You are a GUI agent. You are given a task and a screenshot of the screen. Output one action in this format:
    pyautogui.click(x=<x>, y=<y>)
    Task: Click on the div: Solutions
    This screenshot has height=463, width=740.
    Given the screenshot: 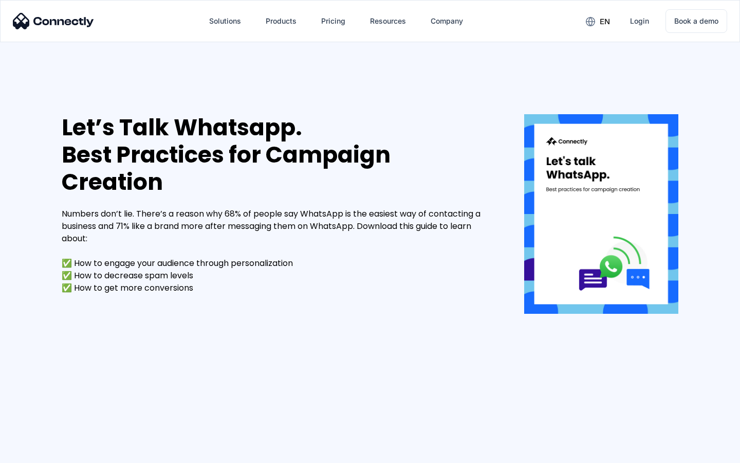 What is the action you would take?
    pyautogui.click(x=225, y=21)
    